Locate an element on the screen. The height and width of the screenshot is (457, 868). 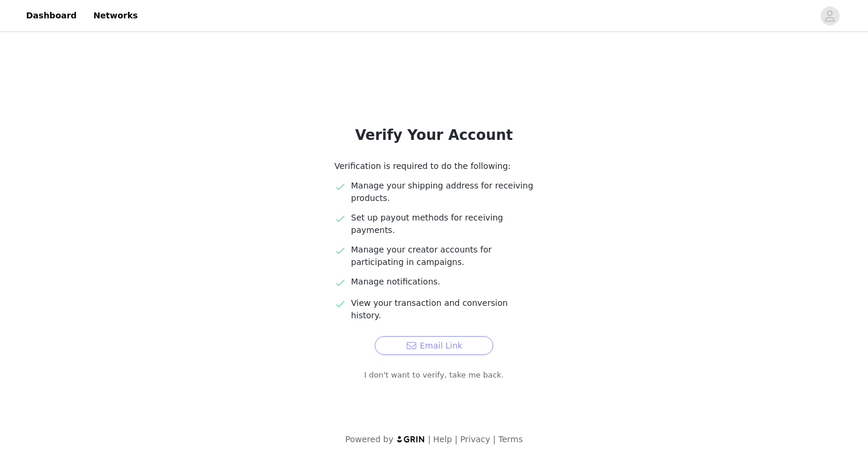
a: Networks is located at coordinates (115, 16).